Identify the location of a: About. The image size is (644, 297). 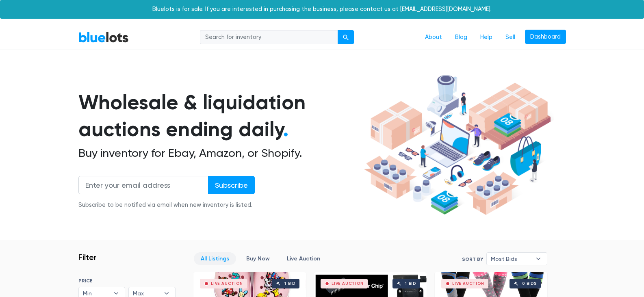
(433, 38).